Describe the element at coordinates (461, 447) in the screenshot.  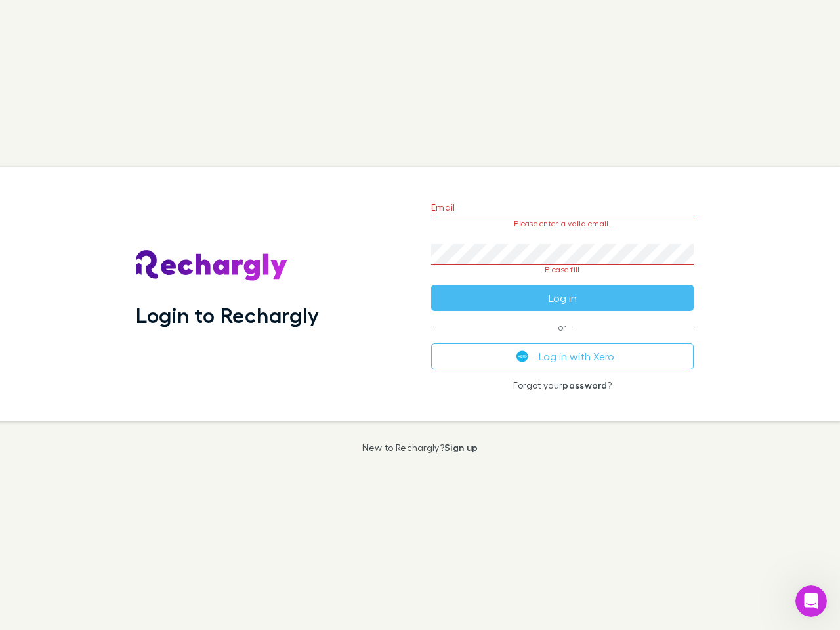
I see `a: Sign up` at that location.